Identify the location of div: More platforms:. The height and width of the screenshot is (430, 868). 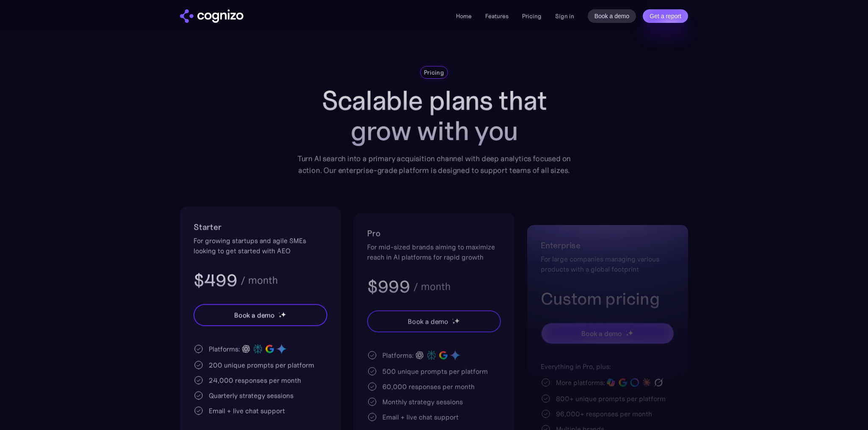
(580, 382).